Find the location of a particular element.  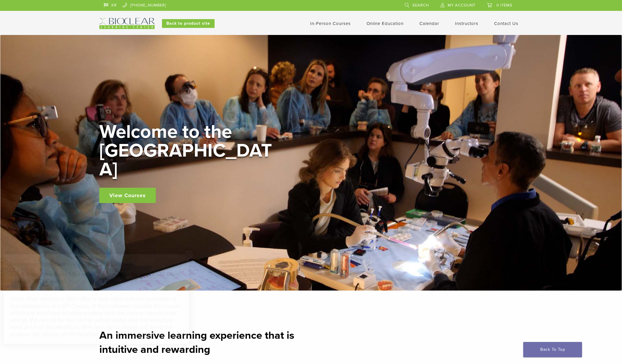

a: Contact Us is located at coordinates (506, 24).